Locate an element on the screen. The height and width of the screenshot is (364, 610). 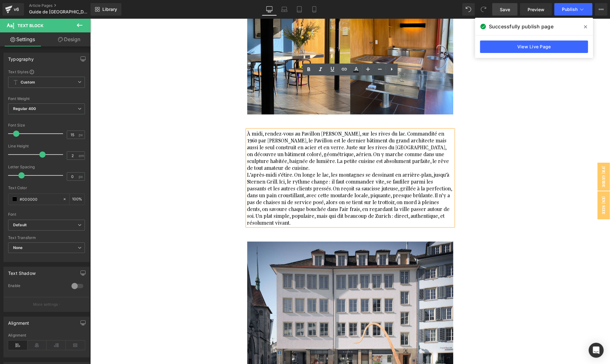
span: Publish is located at coordinates (570, 9).